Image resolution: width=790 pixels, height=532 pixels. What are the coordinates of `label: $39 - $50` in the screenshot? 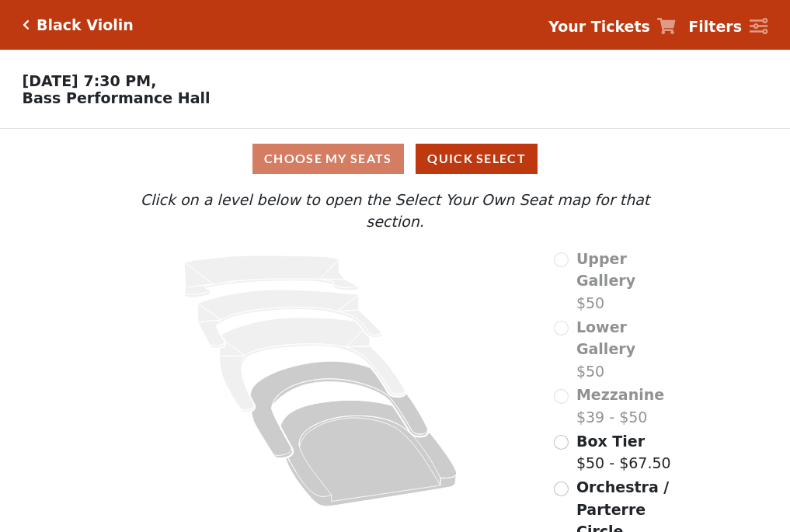 It's located at (620, 405).